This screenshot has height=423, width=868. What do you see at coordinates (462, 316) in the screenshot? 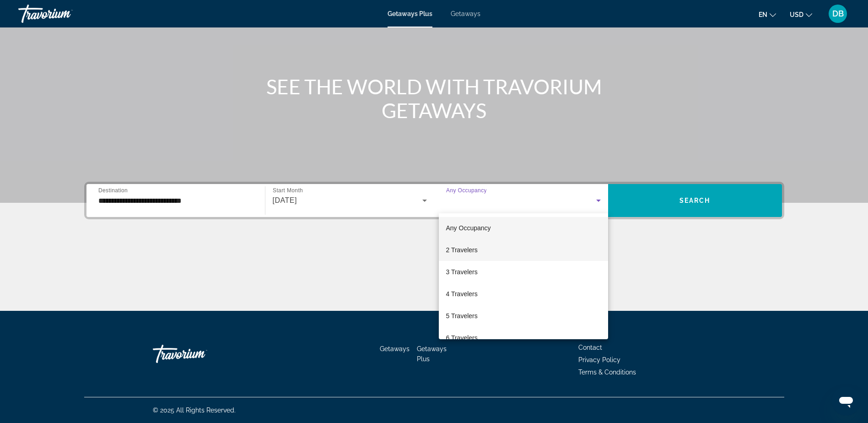
I see `span: 5 Travelers` at bounding box center [462, 316].